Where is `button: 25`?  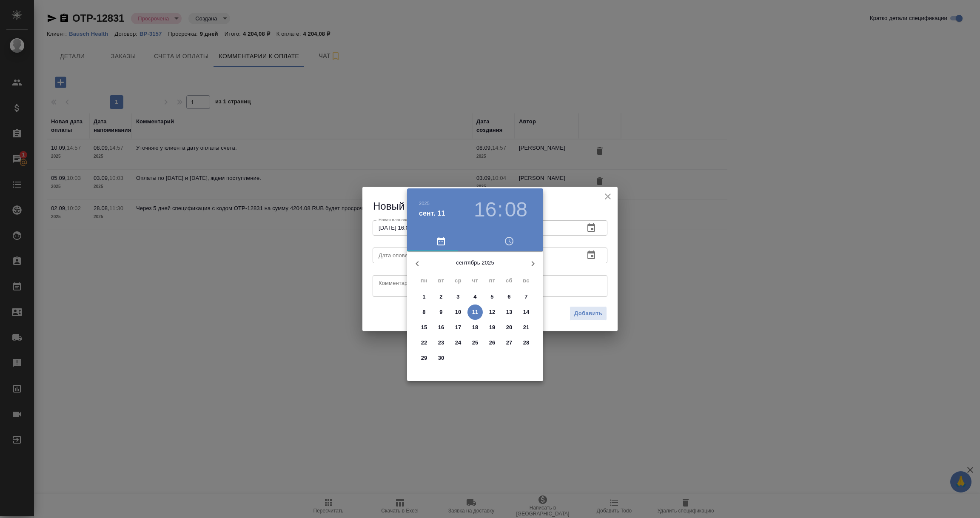
button: 25 is located at coordinates (475, 343).